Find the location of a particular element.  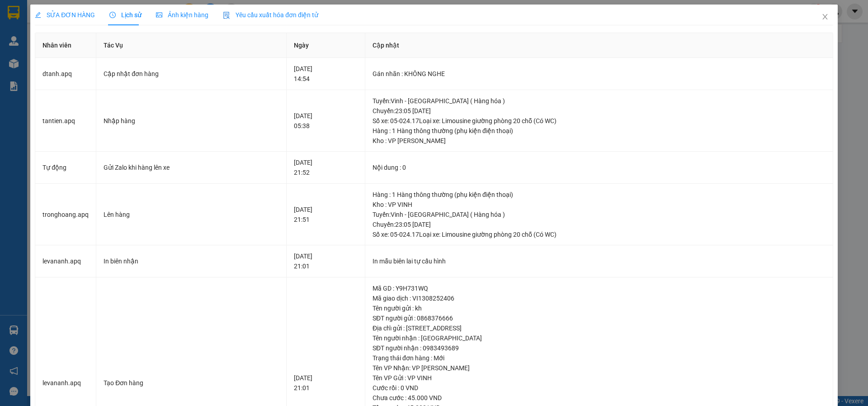

div: Tên VP Gửi : VP VINH is located at coordinates (599, 378).